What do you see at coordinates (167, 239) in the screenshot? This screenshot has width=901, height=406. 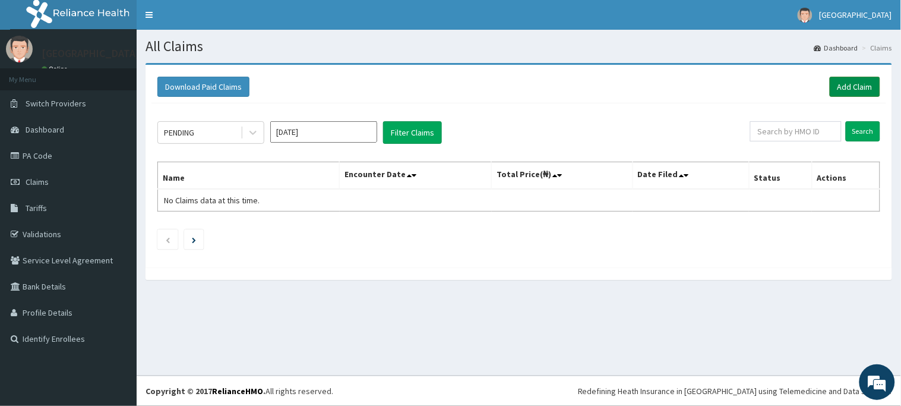 I see `a: Previous page` at bounding box center [167, 239].